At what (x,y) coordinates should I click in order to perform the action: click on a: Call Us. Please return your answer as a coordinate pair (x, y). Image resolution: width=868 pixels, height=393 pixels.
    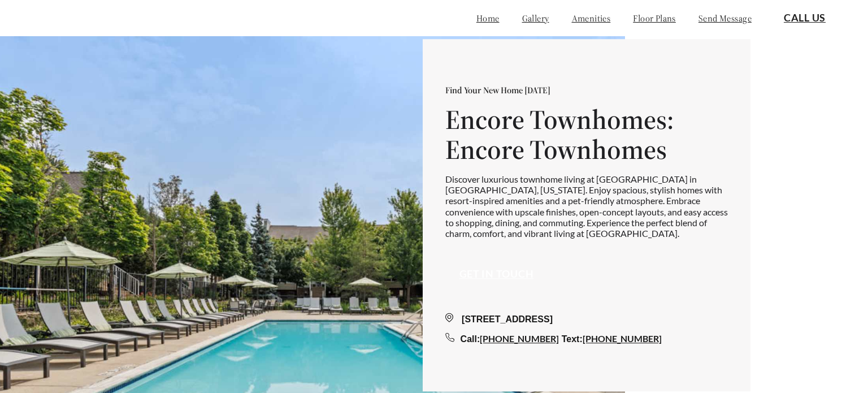
    Looking at the image, I should click on (805, 18).